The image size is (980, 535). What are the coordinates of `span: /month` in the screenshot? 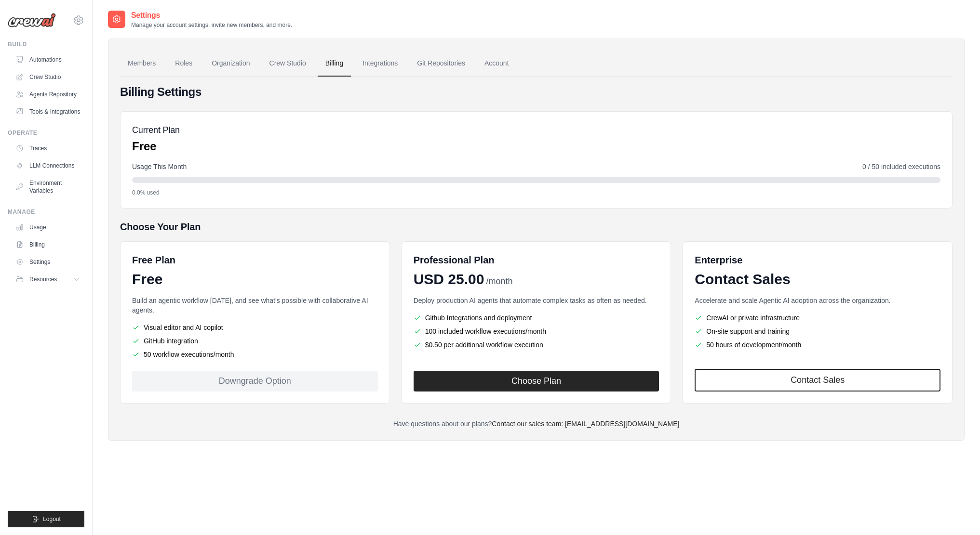 It's located at (499, 281).